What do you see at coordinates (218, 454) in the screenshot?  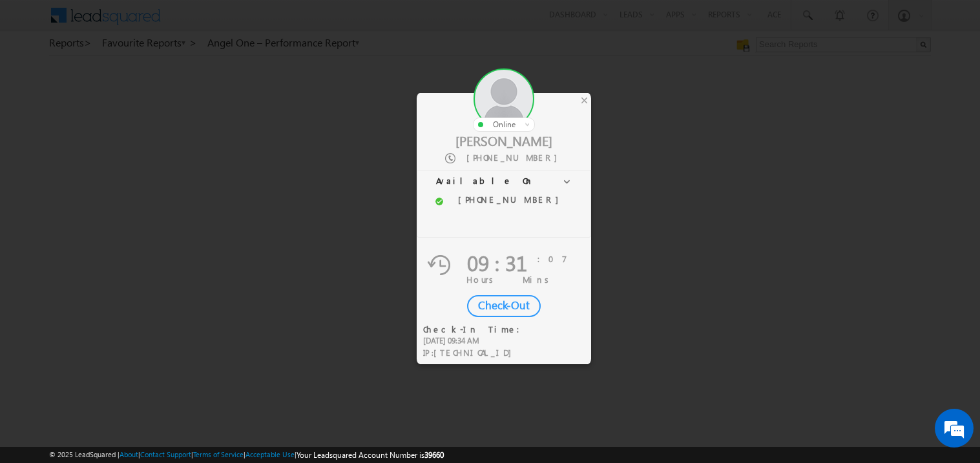 I see `a: Terms of Service` at bounding box center [218, 454].